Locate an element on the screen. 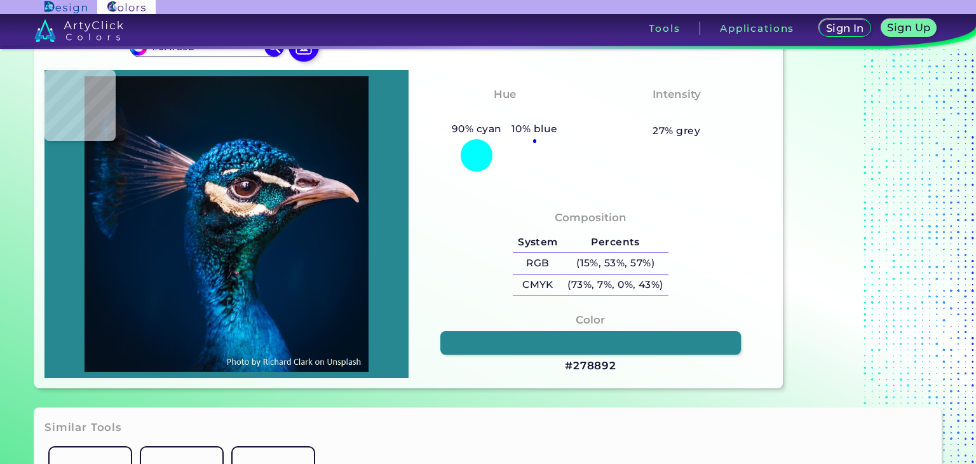  h3: Tools is located at coordinates (664, 28).